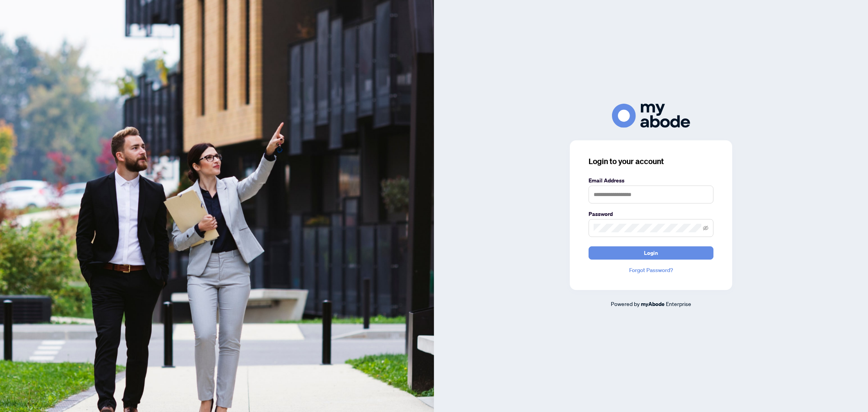 This screenshot has height=412, width=868. I want to click on span: Powered by, so click(625, 304).